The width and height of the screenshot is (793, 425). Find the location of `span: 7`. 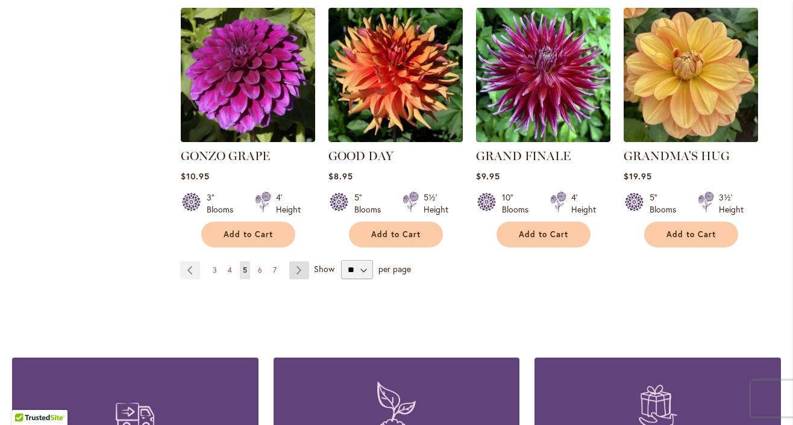

span: 7 is located at coordinates (275, 270).